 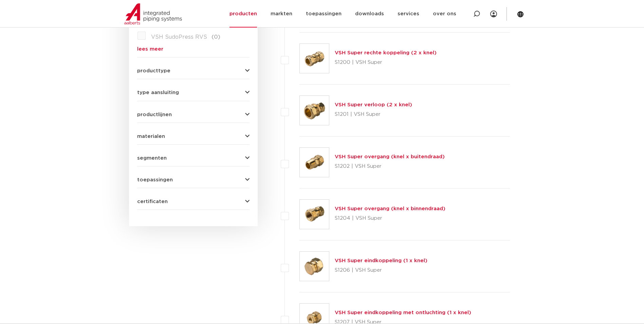 I want to click on a: VSH Super overgang (knel x binnendraad), so click(x=390, y=209).